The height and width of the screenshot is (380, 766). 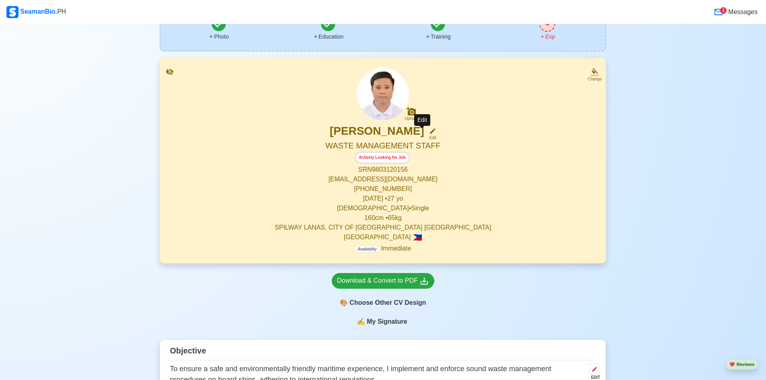 What do you see at coordinates (36, 12) in the screenshot?
I see `div: SeamanBio` at bounding box center [36, 12].